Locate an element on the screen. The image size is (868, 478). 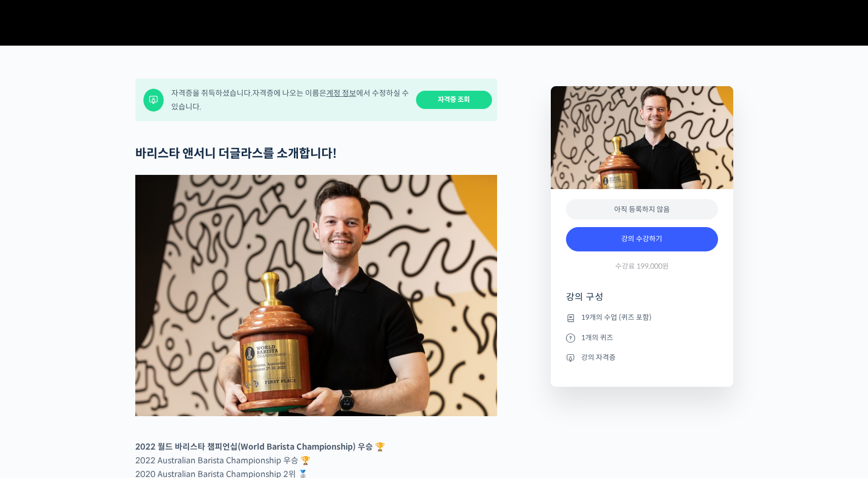
li: 1개의 퀴즈 is located at coordinates (642, 338).